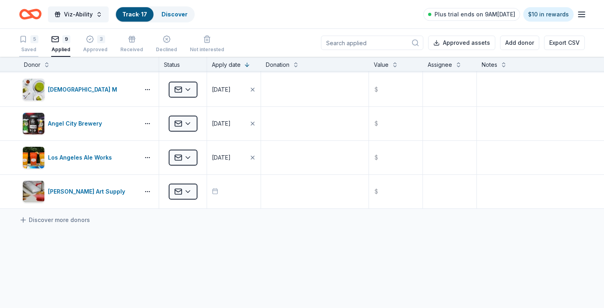  What do you see at coordinates (166, 50) in the screenshot?
I see `div: Declined` at bounding box center [166, 50].